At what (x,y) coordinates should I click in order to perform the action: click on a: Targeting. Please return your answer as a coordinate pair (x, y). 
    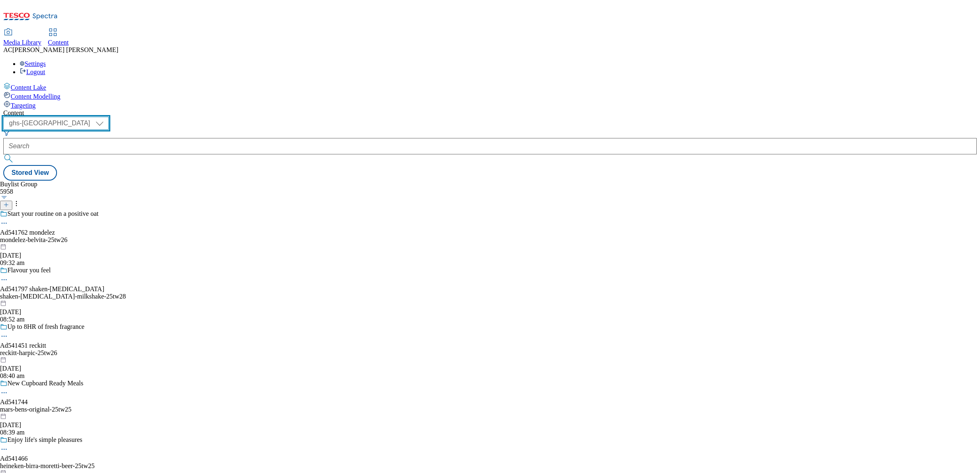
    Looking at the image, I should click on (490, 105).